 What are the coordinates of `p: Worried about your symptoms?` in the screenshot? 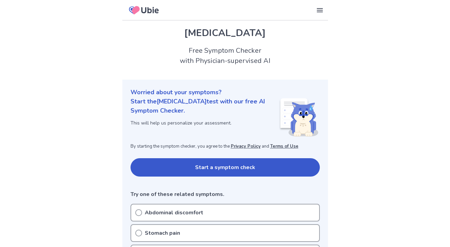 It's located at (225, 92).